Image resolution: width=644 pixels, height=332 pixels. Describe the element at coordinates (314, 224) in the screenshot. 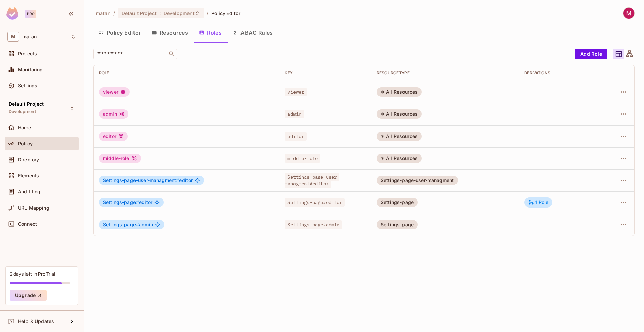

I see `span: Settings-page#admin` at that location.